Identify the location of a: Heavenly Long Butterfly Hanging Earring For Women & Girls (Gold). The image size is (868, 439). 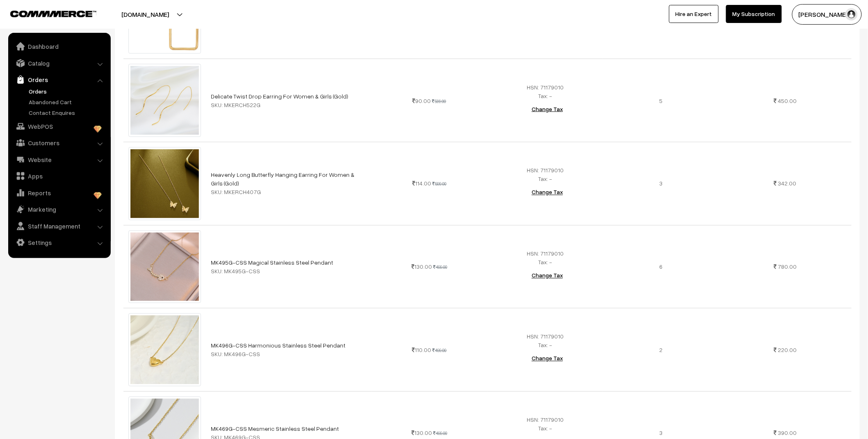
(282, 179).